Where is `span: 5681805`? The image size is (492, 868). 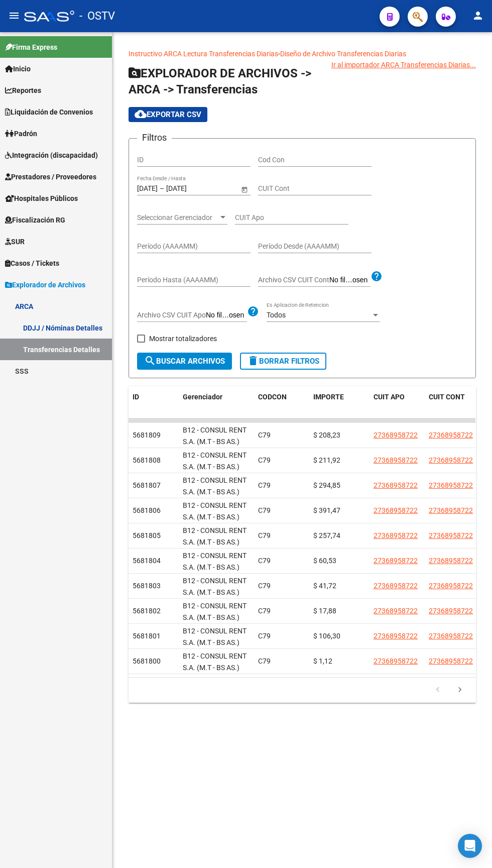 span: 5681805 is located at coordinates (147, 535).